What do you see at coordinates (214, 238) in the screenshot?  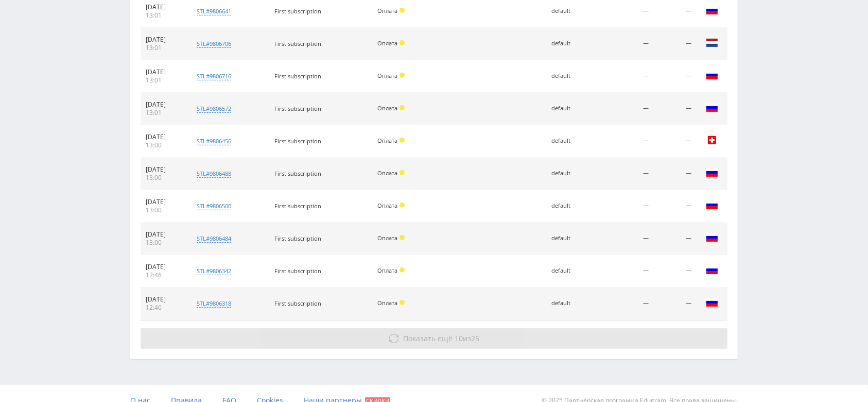 I see `div: stl#9806484` at bounding box center [214, 238].